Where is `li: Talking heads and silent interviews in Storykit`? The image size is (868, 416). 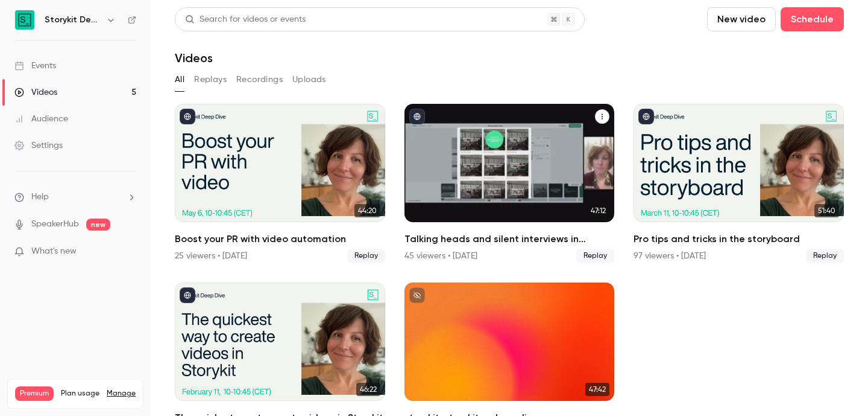
li: Talking heads and silent interviews in Storykit is located at coordinates (510, 184).